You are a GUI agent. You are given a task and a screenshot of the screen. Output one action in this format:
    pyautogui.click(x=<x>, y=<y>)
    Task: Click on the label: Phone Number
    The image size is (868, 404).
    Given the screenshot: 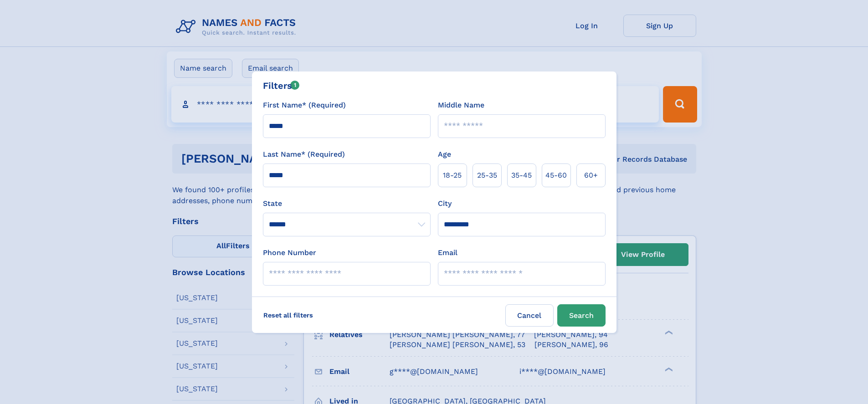 What is the action you would take?
    pyautogui.click(x=289, y=253)
    